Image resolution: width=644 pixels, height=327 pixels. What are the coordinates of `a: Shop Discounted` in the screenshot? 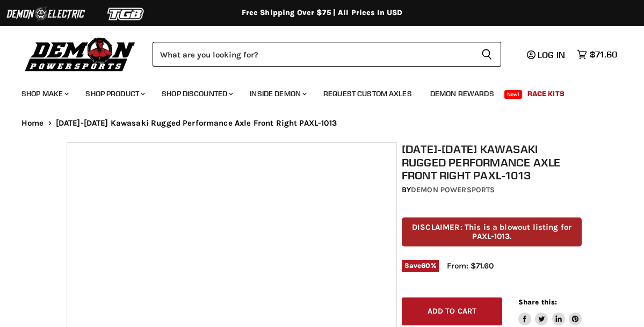 It's located at (196, 94).